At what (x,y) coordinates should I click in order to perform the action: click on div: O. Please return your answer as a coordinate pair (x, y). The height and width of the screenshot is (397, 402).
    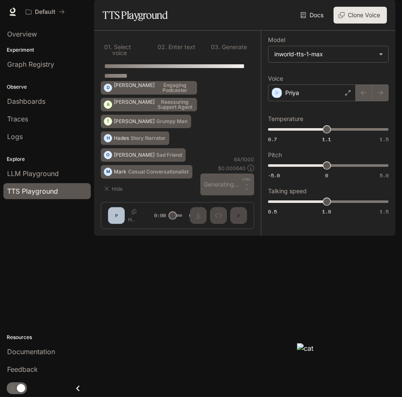
    Looking at the image, I should click on (108, 155).